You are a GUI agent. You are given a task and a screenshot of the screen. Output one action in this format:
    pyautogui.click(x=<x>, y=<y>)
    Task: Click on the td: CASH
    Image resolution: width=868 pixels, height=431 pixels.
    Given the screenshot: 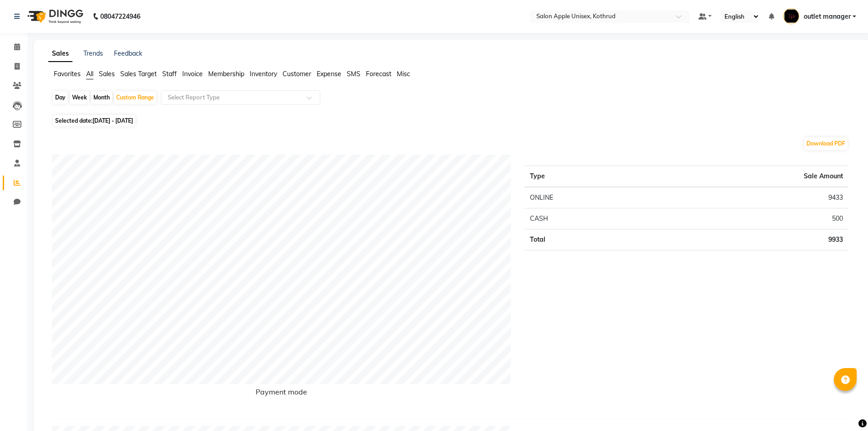 What is the action you would take?
    pyautogui.click(x=590, y=219)
    